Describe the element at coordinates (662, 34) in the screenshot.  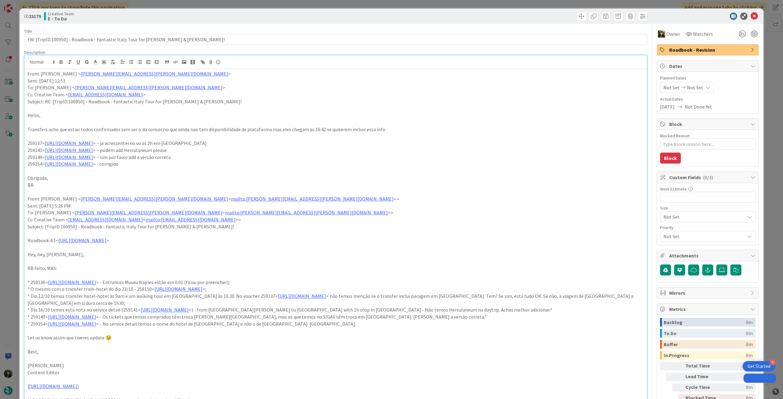
I see `img: BC` at that location.